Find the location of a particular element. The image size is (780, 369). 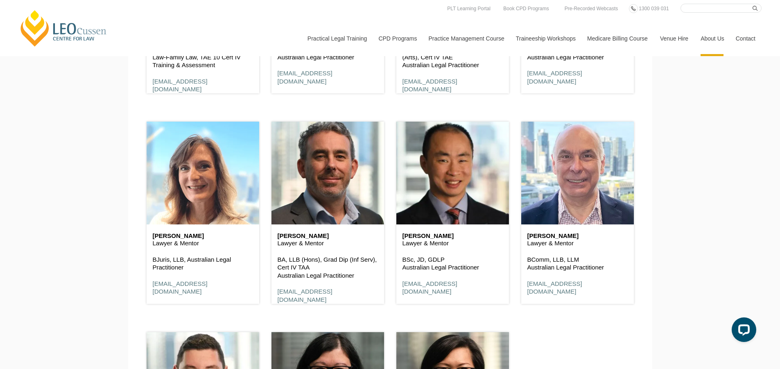

a: 1300 039 031 is located at coordinates (654, 9).